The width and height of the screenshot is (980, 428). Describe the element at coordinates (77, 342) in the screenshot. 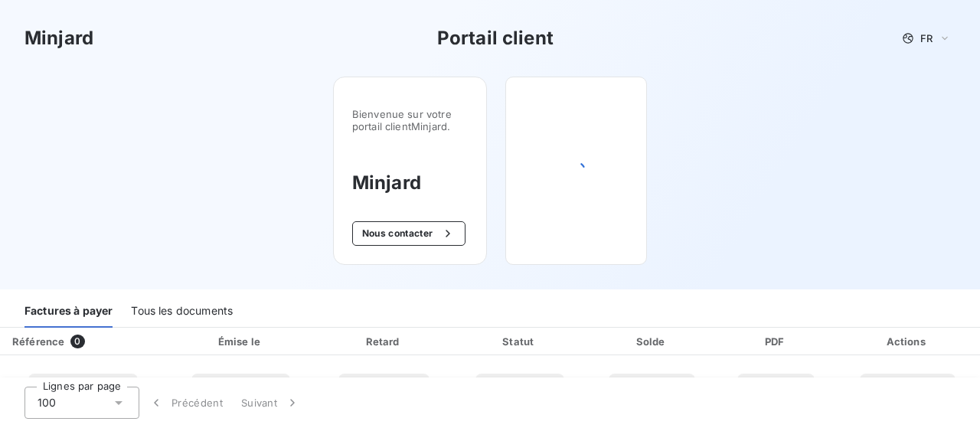

I see `span: 0` at that location.